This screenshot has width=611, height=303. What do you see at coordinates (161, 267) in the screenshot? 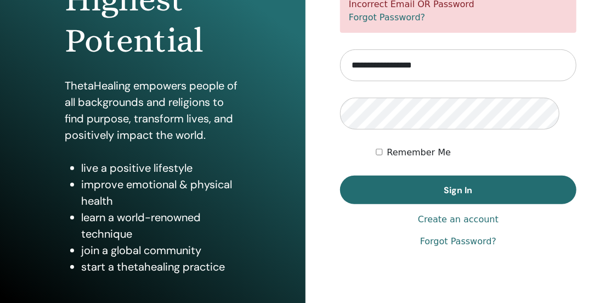
I see `li: start a thetahealing practice` at bounding box center [161, 267].